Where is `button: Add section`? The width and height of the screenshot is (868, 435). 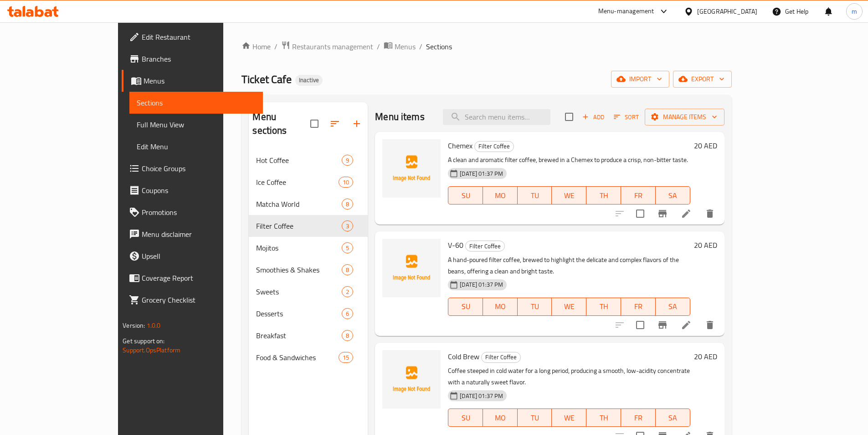 button: Add section is located at coordinates (357, 123).